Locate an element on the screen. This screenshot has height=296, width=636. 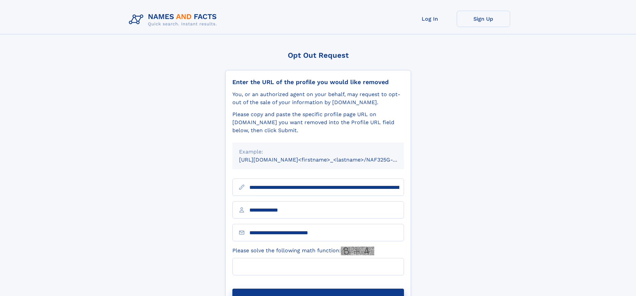
img: Logo Names and Facts is located at coordinates (174, 20).